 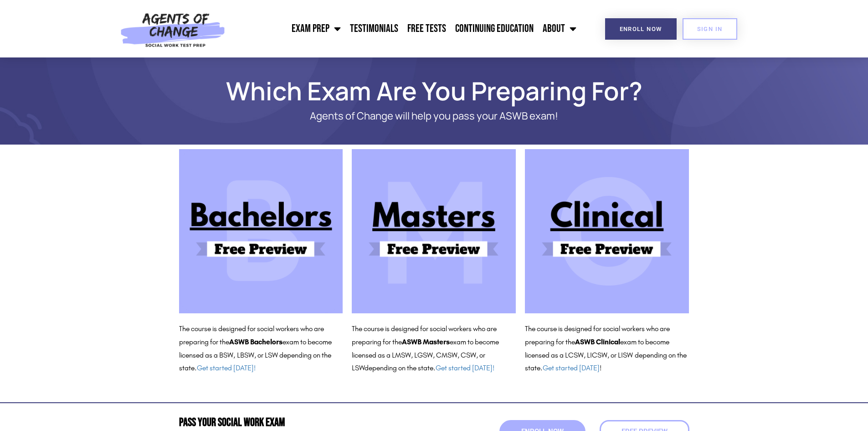 What do you see at coordinates (434, 91) in the screenshot?
I see `h1: Which Exam Are You Preparing For?` at bounding box center [434, 91].